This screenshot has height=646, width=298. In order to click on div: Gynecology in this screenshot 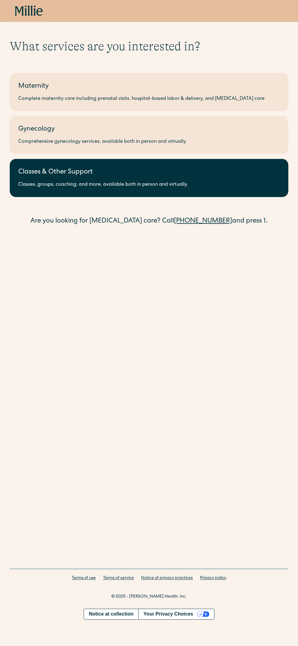, I will do `click(149, 129)`.